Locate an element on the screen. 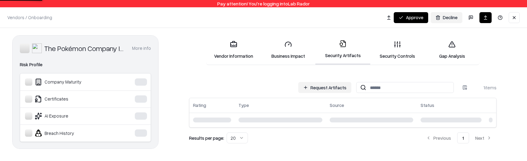 Image resolution: width=527 pixels, height=161 pixels. p: Vendors / Onboarding is located at coordinates (30, 17).